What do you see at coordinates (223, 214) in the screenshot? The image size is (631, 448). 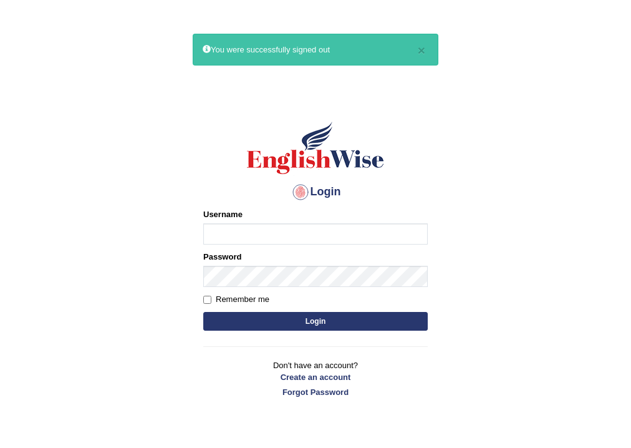 I see `label: Username` at bounding box center [223, 214].